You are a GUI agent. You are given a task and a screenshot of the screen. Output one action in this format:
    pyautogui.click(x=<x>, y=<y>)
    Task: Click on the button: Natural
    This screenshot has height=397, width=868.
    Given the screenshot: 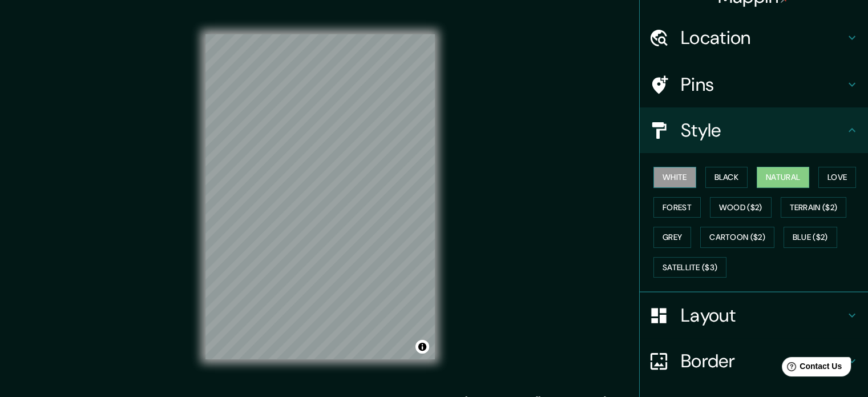 What is the action you would take?
    pyautogui.click(x=783, y=177)
    